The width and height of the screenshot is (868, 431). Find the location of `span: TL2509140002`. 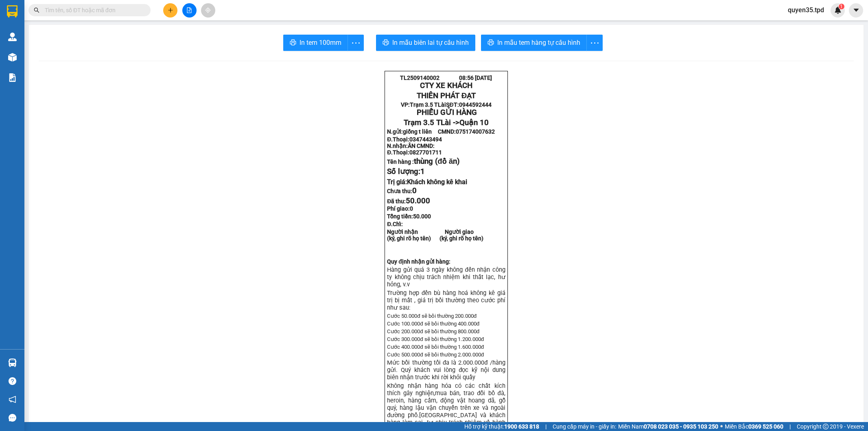

span: TL2509140002 is located at coordinates (419, 78).